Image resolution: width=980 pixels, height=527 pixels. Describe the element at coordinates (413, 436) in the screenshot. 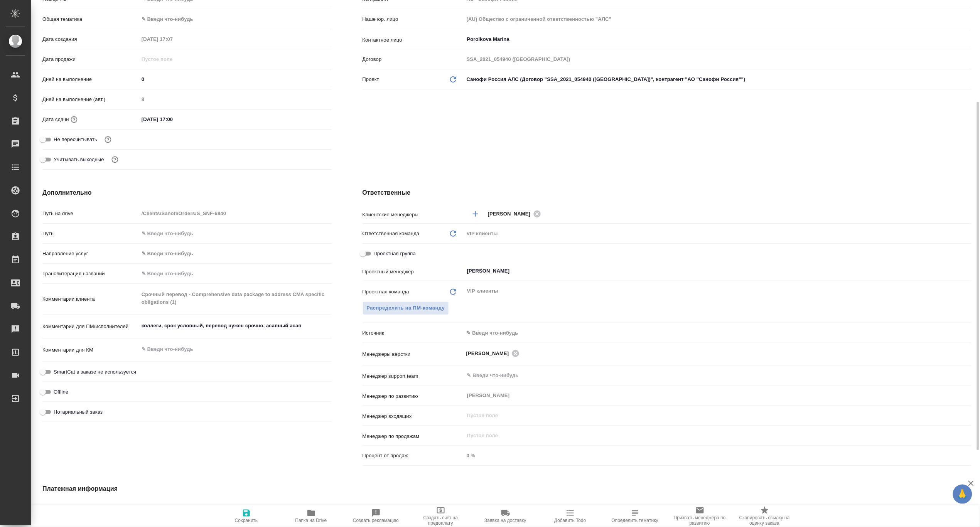

I see `p: Менеджер по продажам` at that location.